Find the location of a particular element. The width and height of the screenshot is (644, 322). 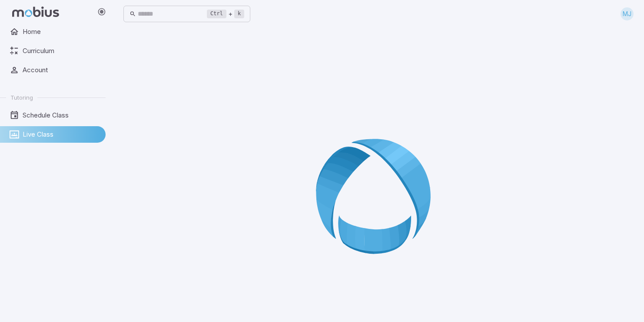

kbd: Ctrl is located at coordinates (216, 14).